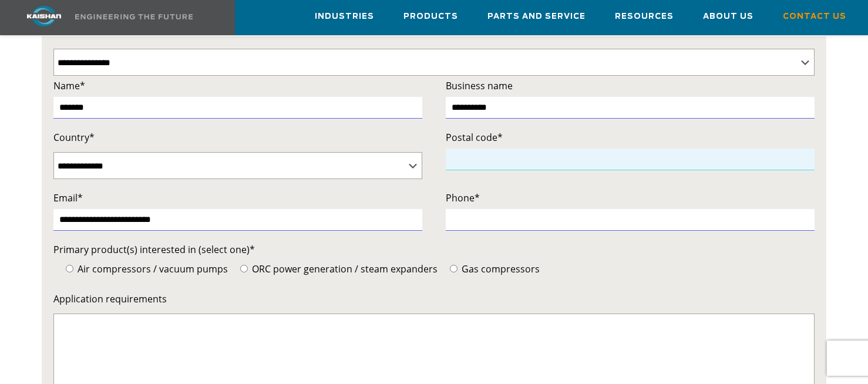 The image size is (868, 384). I want to click on a: Resources, so click(645, 17).